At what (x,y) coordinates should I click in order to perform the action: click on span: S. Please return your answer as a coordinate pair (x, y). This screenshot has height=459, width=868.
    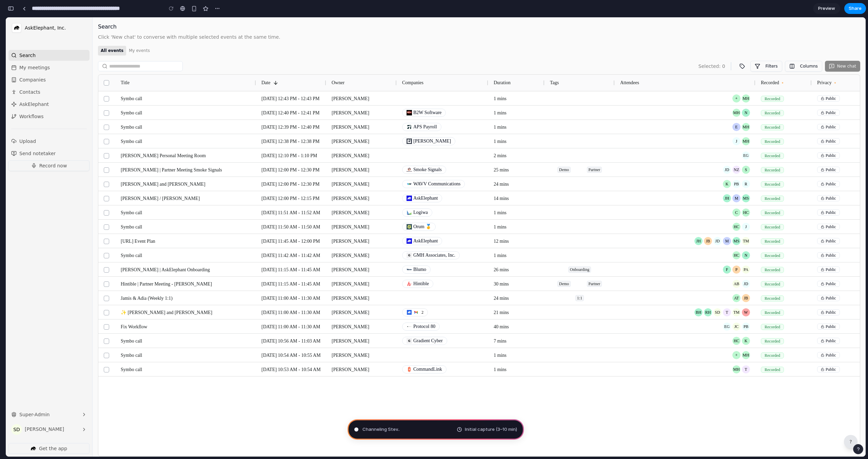
    Looking at the image, I should click on (741, 153).